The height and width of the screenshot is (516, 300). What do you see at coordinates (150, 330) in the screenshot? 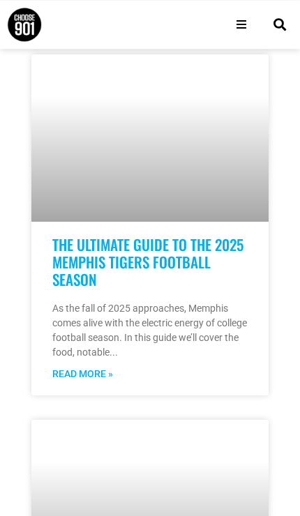
I see `p: As the fall of 2025 approaches, Memphis comes alive with the electric energy of college football ...` at bounding box center [150, 330].